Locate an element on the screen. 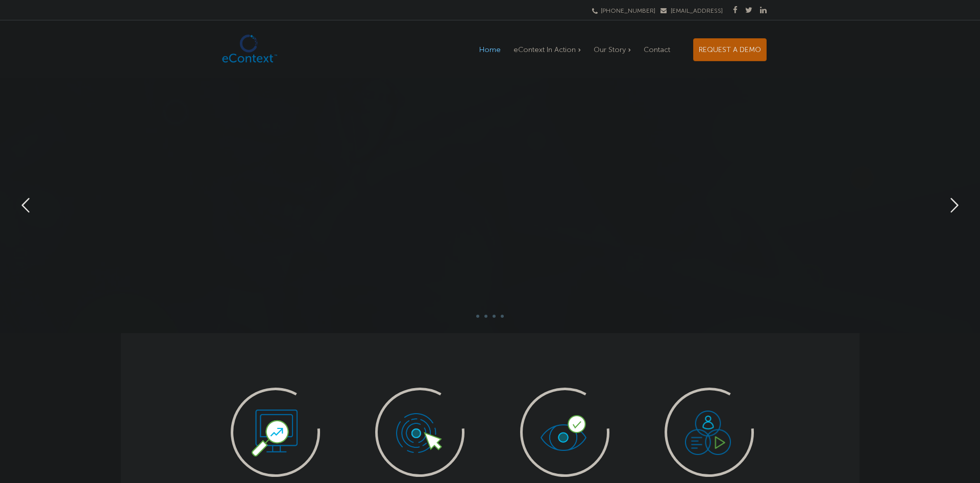 The width and height of the screenshot is (980, 483). a: Contact is located at coordinates (657, 49).